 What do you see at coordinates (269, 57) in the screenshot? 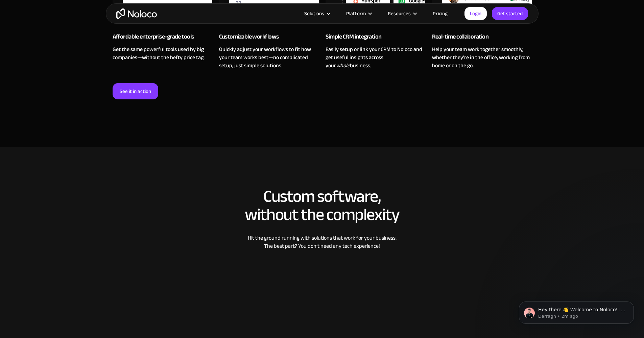
I see `div: Quickly adjust your workflows to fit how your team works best—no complicated setup, just simple s...` at bounding box center [269, 57].